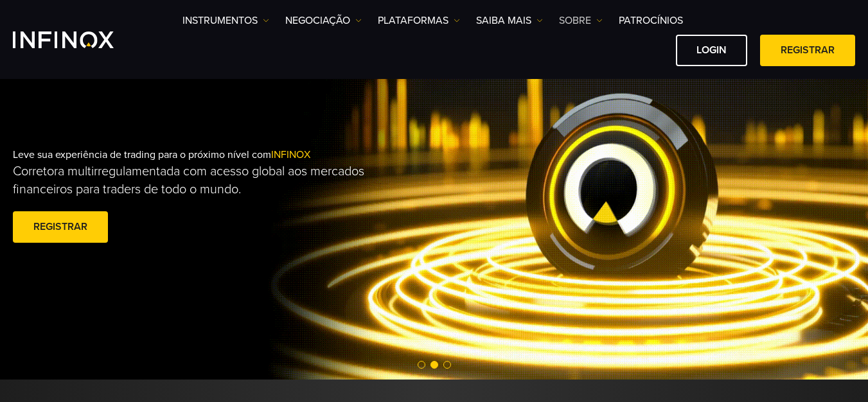 The width and height of the screenshot is (868, 402). I want to click on a: Saiba mais, so click(509, 21).